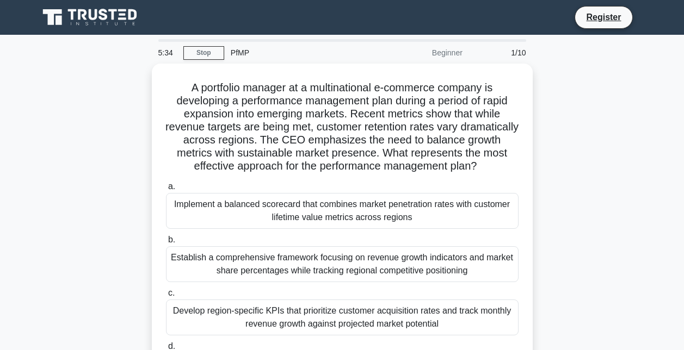 Image resolution: width=684 pixels, height=350 pixels. Describe the element at coordinates (299, 53) in the screenshot. I see `div: PfMP` at that location.